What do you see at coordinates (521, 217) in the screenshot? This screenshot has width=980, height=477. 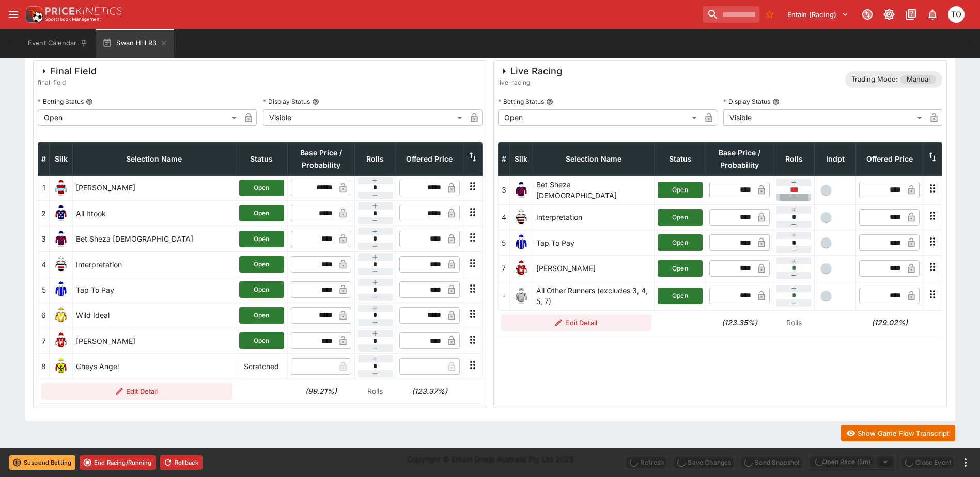 I see `img: runner 4` at bounding box center [521, 217].